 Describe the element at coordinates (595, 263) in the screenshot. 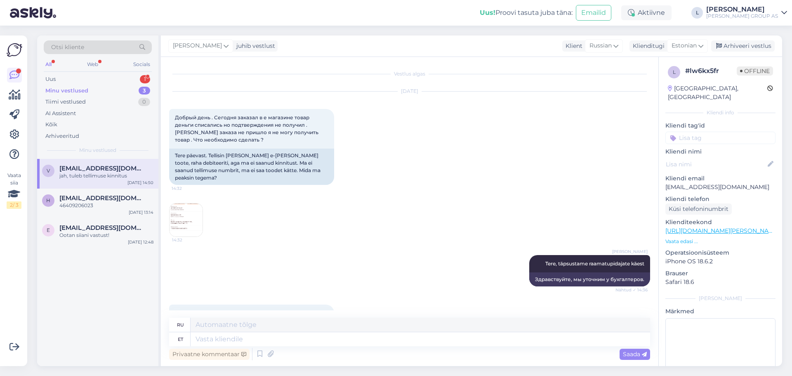

I see `span: Tere, täpsustame raamatupidajate käest` at that location.